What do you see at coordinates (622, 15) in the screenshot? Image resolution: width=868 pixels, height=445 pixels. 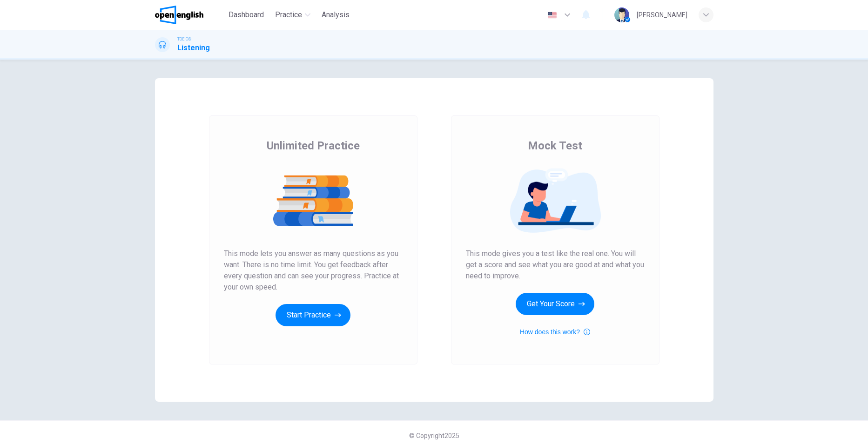 I see `img: Profile picture` at bounding box center [622, 15].